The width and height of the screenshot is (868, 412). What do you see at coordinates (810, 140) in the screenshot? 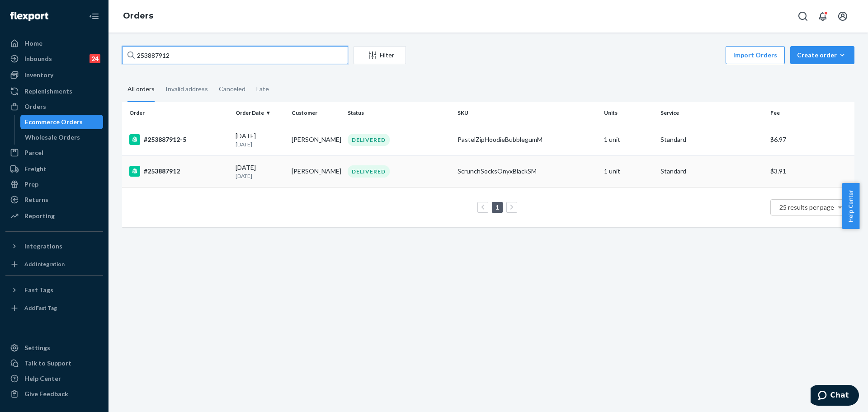
I see `td: $6.97` at bounding box center [810, 140].